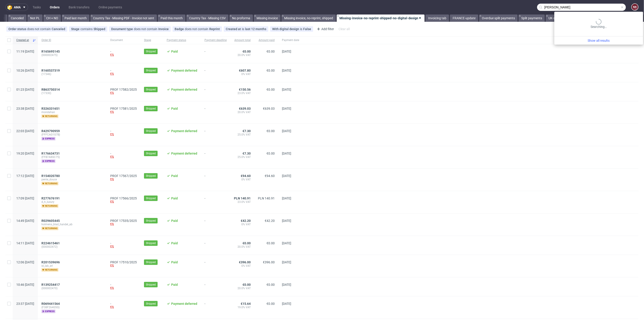  What do you see at coordinates (344, 29) in the screenshot?
I see `div: Clear all` at bounding box center [344, 29].